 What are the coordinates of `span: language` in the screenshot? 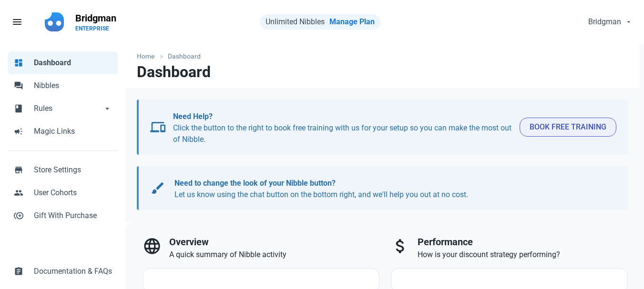 It's located at (152, 246).